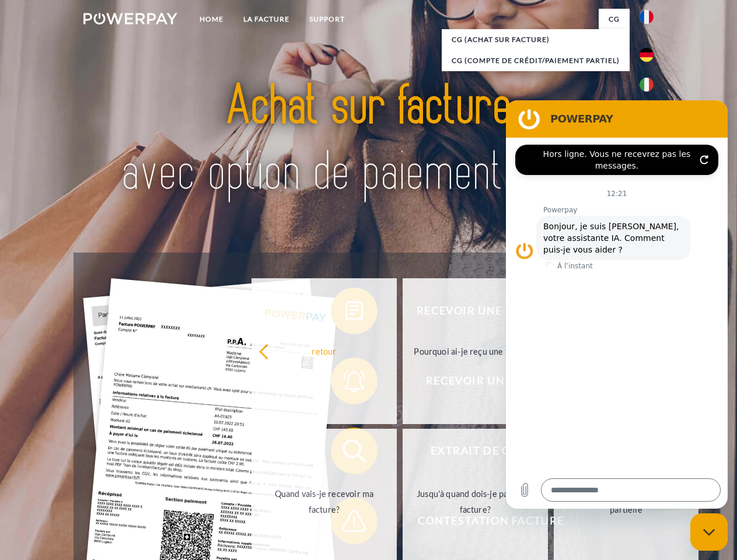 Image resolution: width=737 pixels, height=560 pixels. Describe the element at coordinates (198, 60) in the screenshot. I see `button: Actualiser la connexion` at that location.